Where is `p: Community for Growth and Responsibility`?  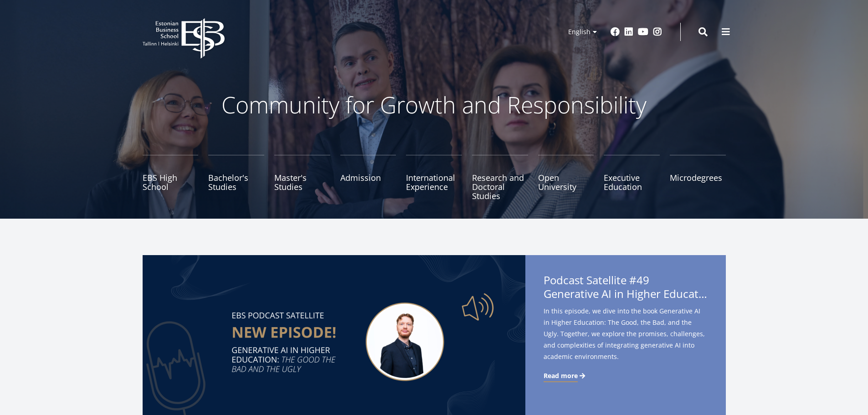
p: Community for Growth and Responsibility is located at coordinates (434, 105).